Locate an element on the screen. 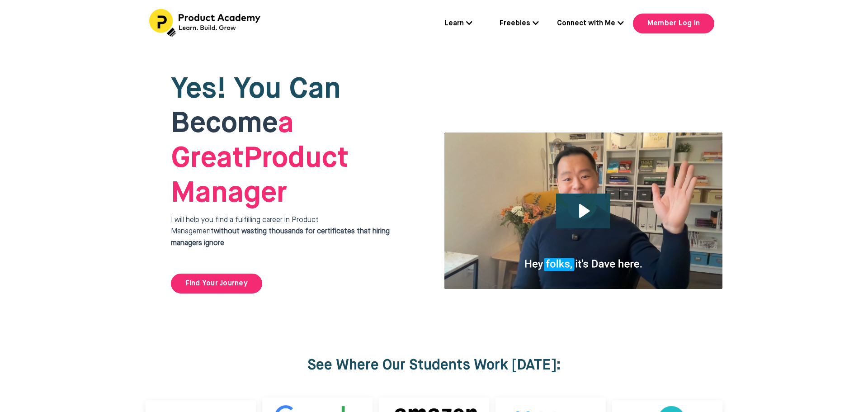 The image size is (868, 412). a: Member Log In is located at coordinates (674, 23).